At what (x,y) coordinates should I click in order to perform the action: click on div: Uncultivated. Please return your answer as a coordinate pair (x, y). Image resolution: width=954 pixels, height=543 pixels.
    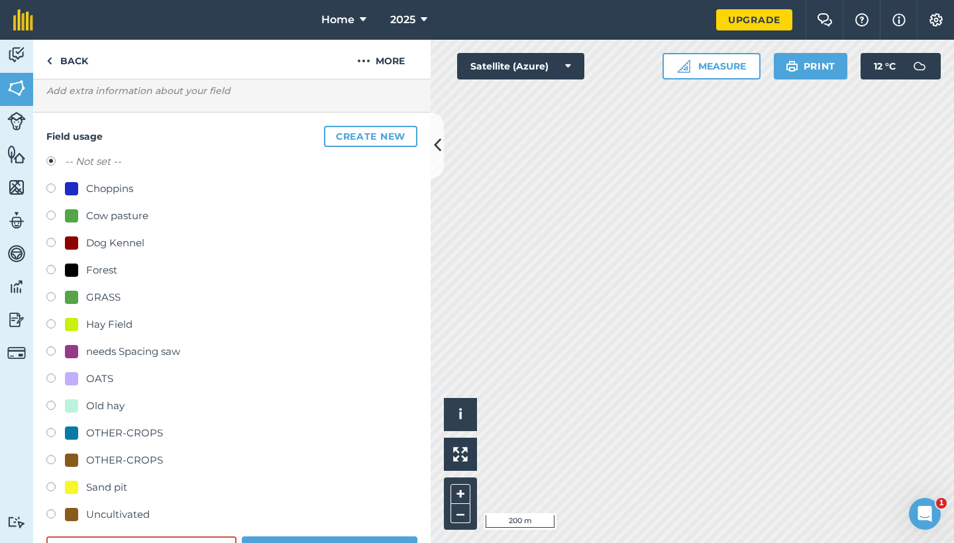
    Looking at the image, I should click on (118, 515).